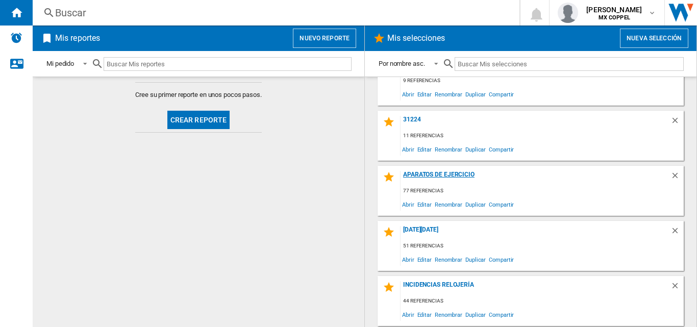 The width and height of the screenshot is (697, 327). What do you see at coordinates (535, 178) in the screenshot?
I see `div: Aparatos de ejercicio` at bounding box center [535, 178].